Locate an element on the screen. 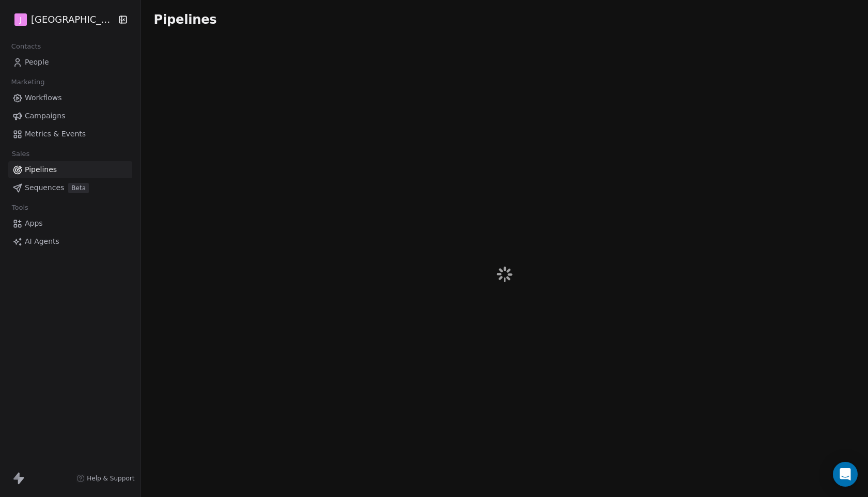  span: Tools is located at coordinates (20, 208).